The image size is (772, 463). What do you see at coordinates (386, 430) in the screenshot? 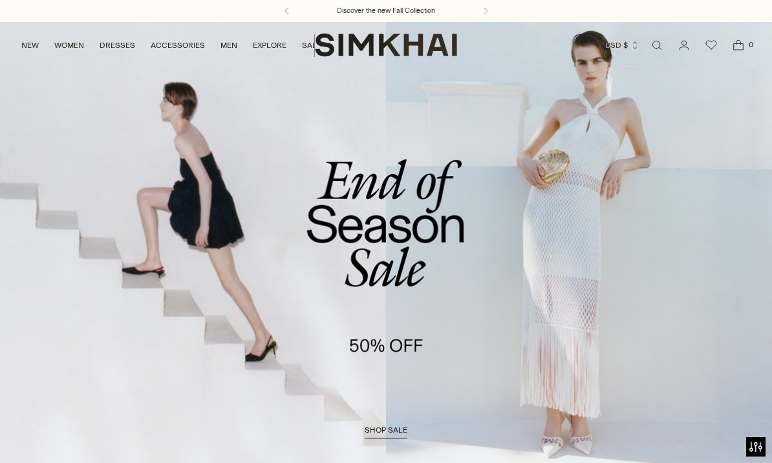
I see `span: shop sale` at bounding box center [386, 430].